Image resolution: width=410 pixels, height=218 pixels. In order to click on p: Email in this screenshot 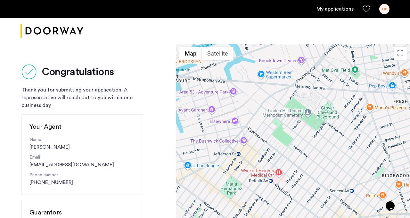, I will do `click(82, 157)`.